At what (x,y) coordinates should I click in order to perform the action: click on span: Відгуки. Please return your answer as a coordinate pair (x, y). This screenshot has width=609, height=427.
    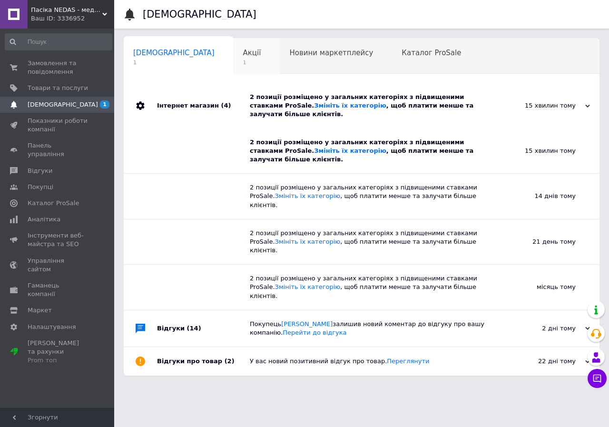
    Looking at the image, I should click on (40, 171).